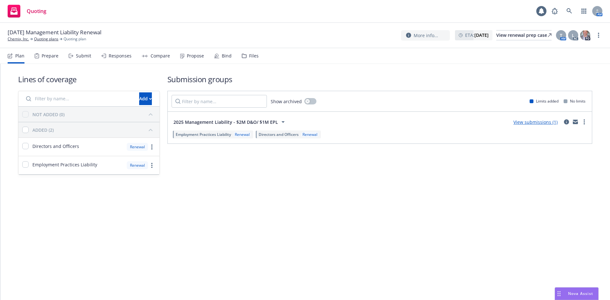 This screenshot has height=300, width=610. Describe the element at coordinates (577, 294) in the screenshot. I see `button: Nova Assist` at that location.